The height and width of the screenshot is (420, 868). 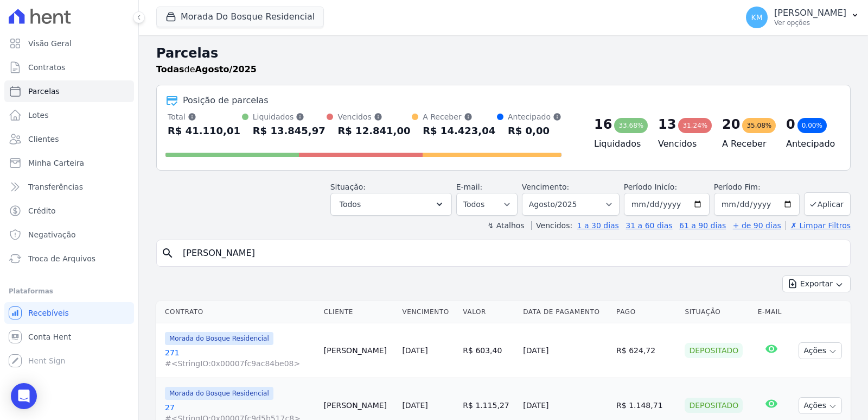 I want to click on strong: Agosto/2025, so click(x=226, y=69).